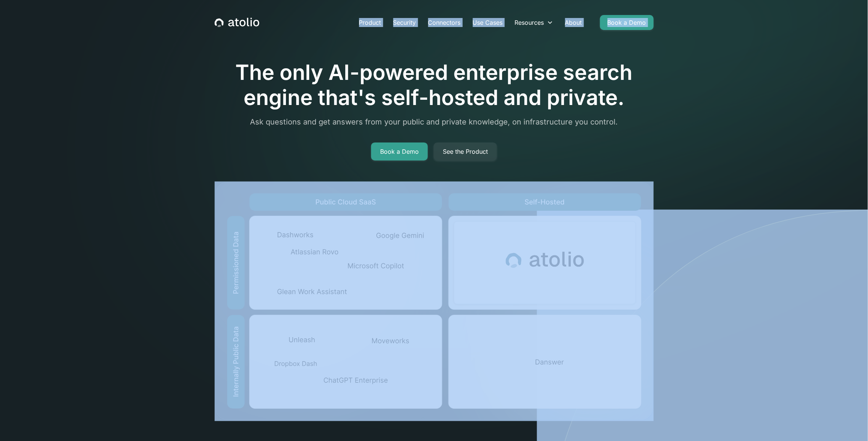  What do you see at coordinates (574, 23) in the screenshot?
I see `a: About` at bounding box center [574, 23].